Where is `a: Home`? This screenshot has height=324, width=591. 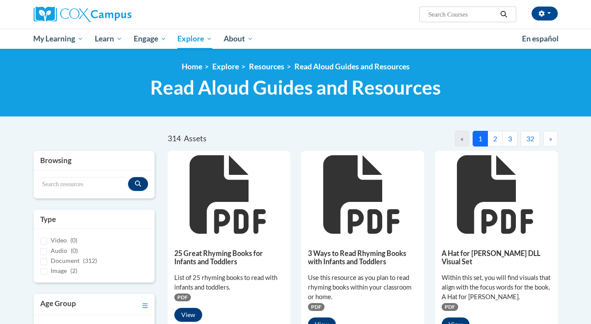 a: Home is located at coordinates (192, 66).